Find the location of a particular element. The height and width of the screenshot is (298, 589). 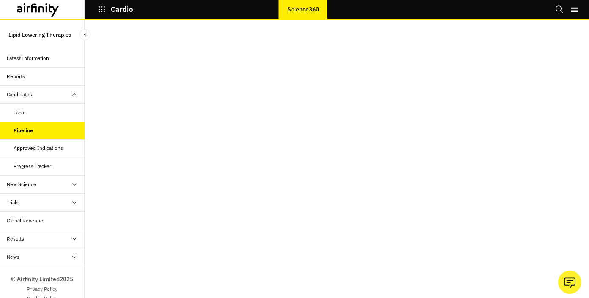

p: Lipid Lowering Therapies is located at coordinates (40, 35).